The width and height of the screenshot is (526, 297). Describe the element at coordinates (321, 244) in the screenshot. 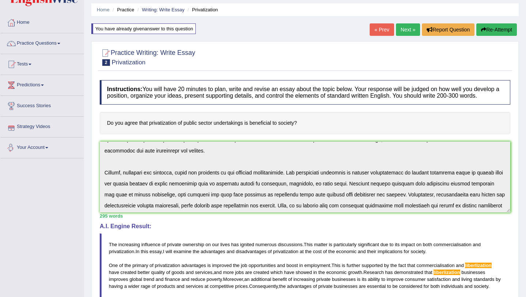

I see `span: matter` at that location.